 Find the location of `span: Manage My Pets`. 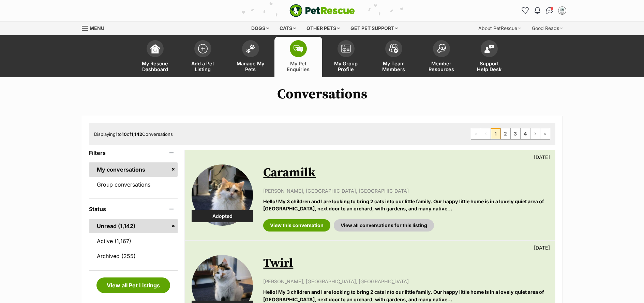

span: Manage My Pets is located at coordinates (250, 66).